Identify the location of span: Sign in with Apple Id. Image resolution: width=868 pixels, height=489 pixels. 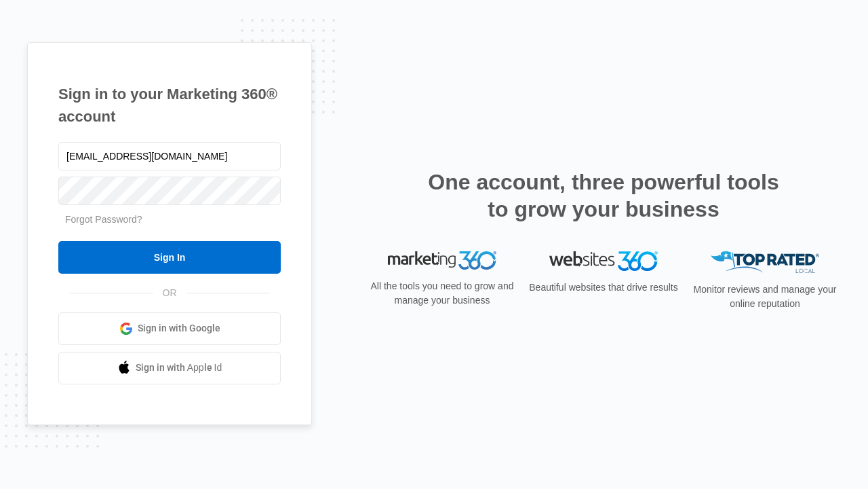
(180, 367).